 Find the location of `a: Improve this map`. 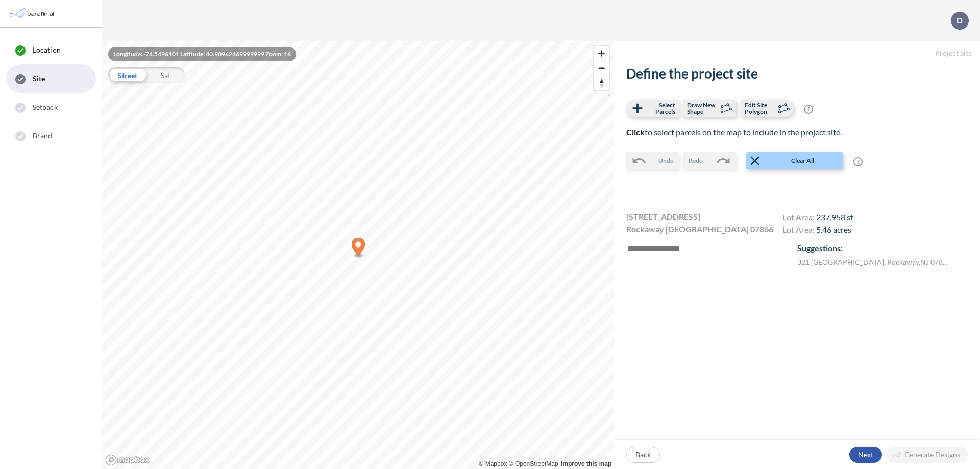

a: Improve this map is located at coordinates (586, 463).